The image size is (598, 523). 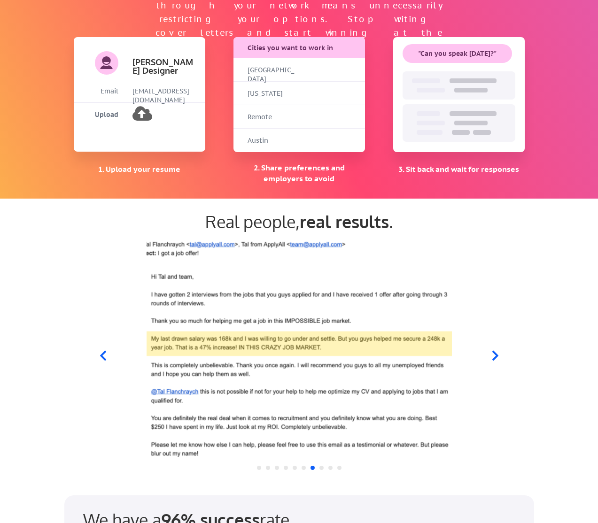 What do you see at coordinates (299, 173) in the screenshot?
I see `div: 2. Share preferences and employers to avoid` at bounding box center [299, 173].